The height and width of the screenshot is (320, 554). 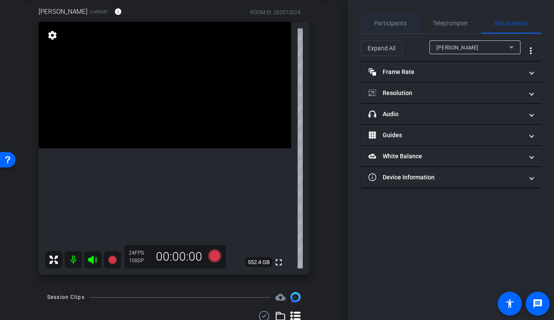 What do you see at coordinates (531, 51) in the screenshot?
I see `button: More Options for Adjustments Panel` at bounding box center [531, 51].